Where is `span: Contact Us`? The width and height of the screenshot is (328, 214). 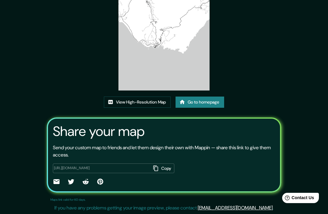
span: Contact Us is located at coordinates (29, 7).